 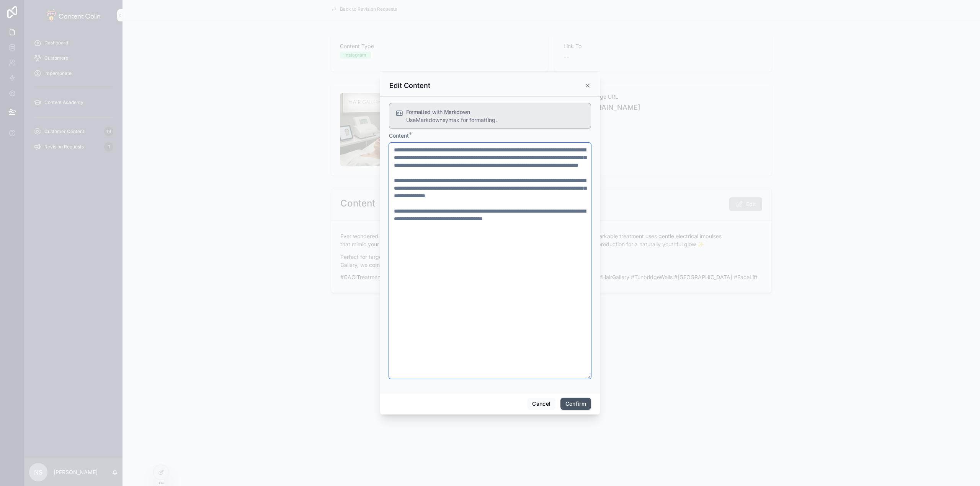 I want to click on button: Confirm, so click(x=576, y=404).